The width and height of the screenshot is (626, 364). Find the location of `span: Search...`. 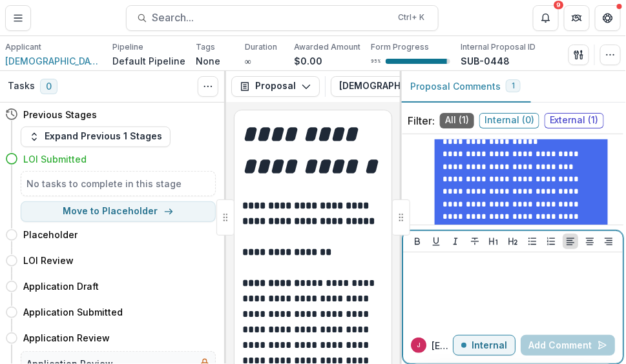

span: Search... is located at coordinates (271, 18).